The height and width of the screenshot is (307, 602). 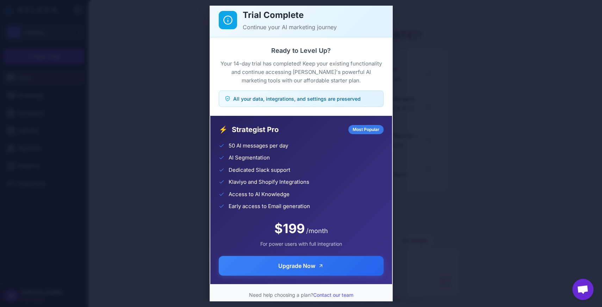 What do you see at coordinates (317, 231) in the screenshot?
I see `span: /month` at bounding box center [317, 231].